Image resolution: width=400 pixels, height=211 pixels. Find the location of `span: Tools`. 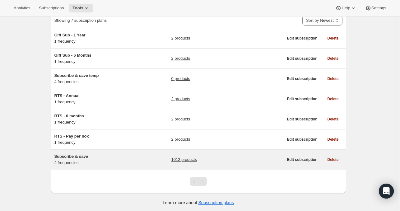

span: Tools is located at coordinates (78, 8).